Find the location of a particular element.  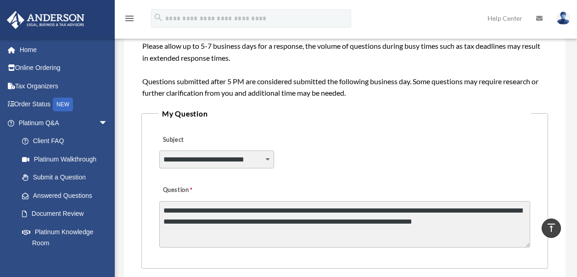

img: Anderson Advisors Platinum Portal is located at coordinates (45, 20).